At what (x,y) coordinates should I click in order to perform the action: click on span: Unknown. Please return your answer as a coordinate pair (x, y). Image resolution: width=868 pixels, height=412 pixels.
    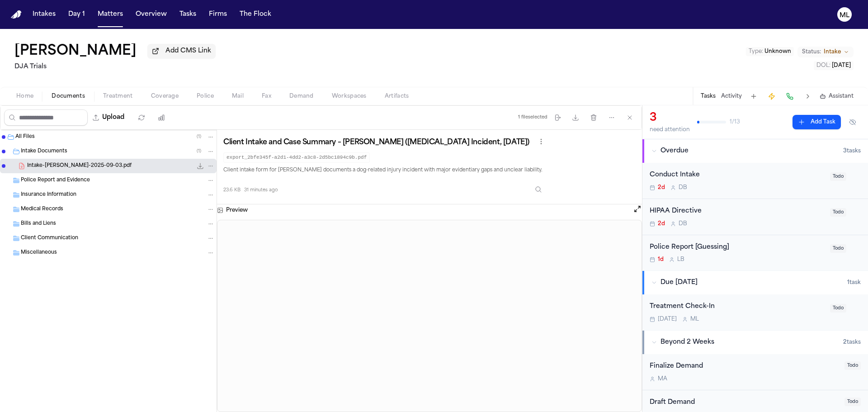
    Looking at the image, I should click on (778, 52).